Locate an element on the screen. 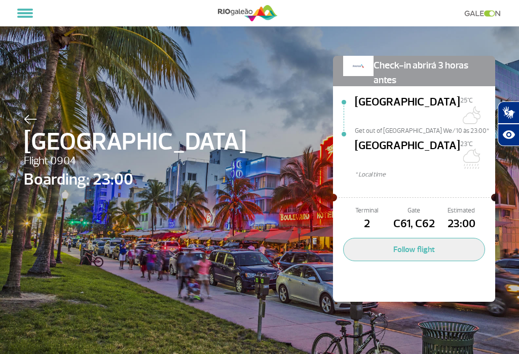 The height and width of the screenshot is (354, 519). div: Plugin de acessibilidade da Hand Talk. is located at coordinates (508, 124).